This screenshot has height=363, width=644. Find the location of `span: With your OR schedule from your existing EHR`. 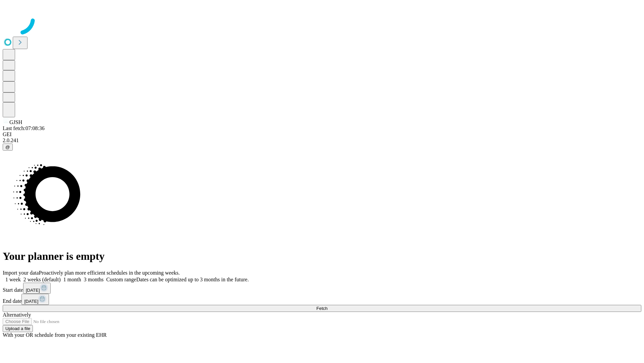

span: With your OR schedule from your existing EHR is located at coordinates (55, 334).